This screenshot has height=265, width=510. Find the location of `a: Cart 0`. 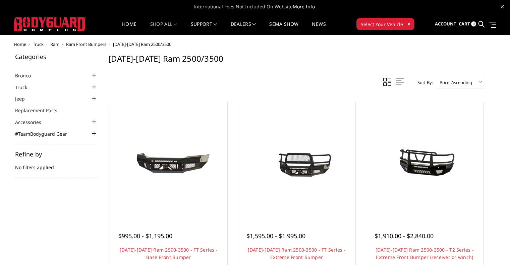

a: Cart 0 is located at coordinates (467, 24).